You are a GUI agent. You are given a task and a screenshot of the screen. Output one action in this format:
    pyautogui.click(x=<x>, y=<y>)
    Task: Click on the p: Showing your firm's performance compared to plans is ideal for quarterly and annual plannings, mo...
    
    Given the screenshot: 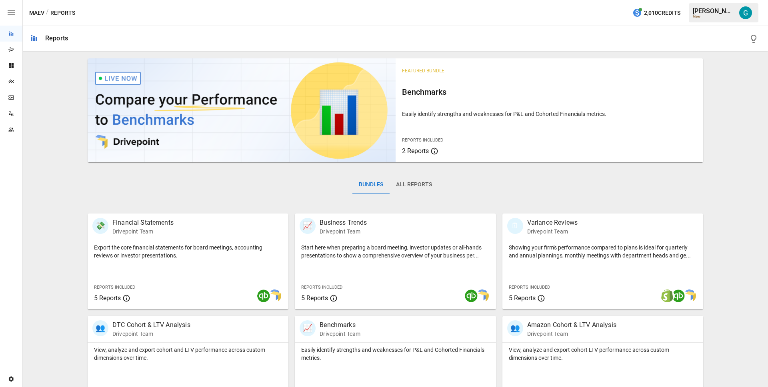 What is the action you would take?
    pyautogui.click(x=603, y=252)
    